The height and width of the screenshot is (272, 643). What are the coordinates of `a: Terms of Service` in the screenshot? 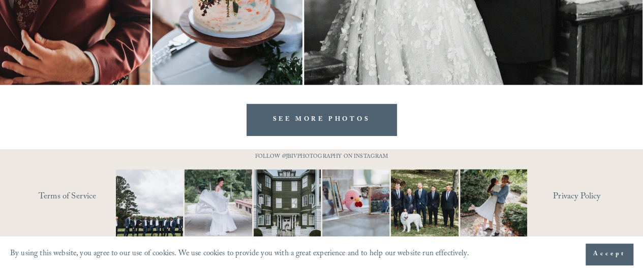 It's located at (90, 197).